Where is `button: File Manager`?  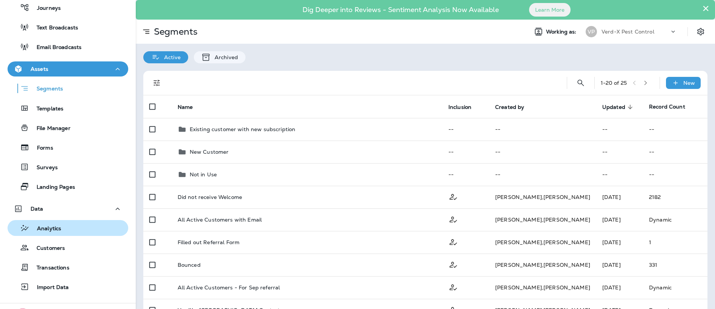
button: File Manager is located at coordinates (68, 128).